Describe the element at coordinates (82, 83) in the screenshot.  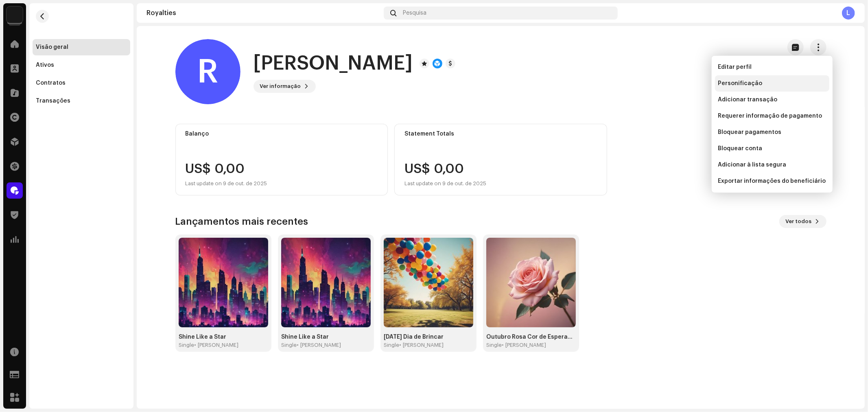
I see `re-m-nav-item: Contratos` at that location.